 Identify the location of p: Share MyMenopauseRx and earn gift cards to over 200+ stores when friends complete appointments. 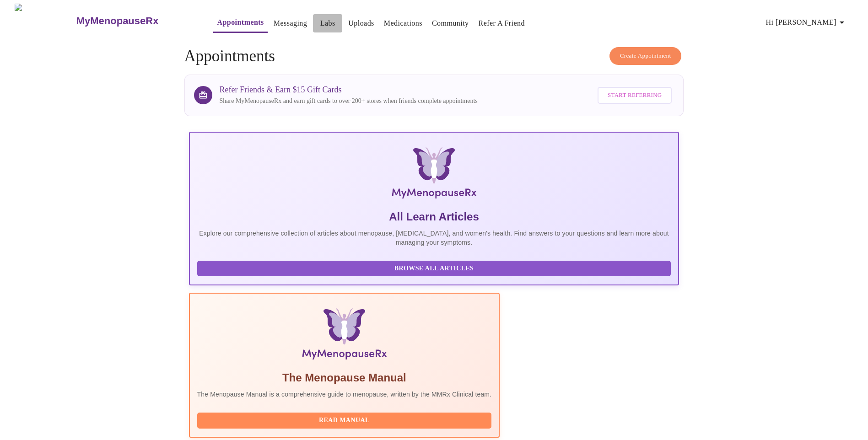
(349, 101).